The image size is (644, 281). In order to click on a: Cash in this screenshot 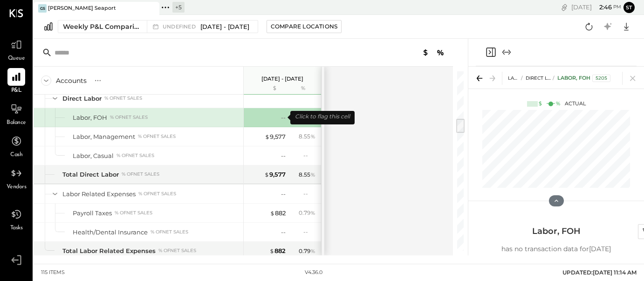, I will do `click(16, 146)`.